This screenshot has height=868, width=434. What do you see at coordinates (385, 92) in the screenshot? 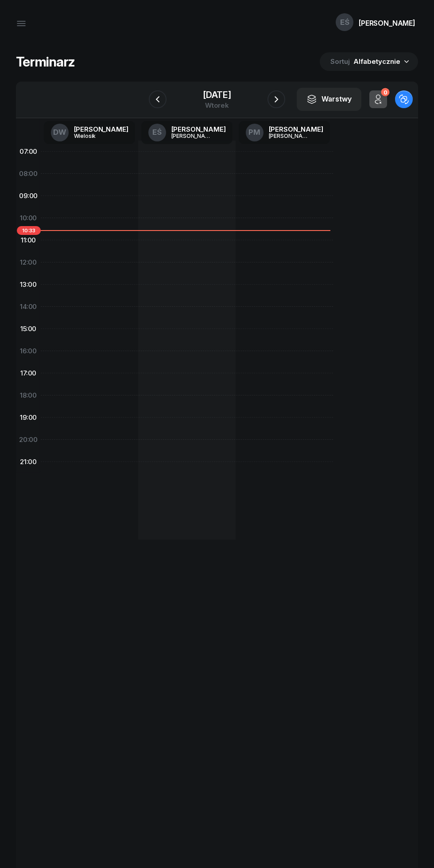
I see `div: 0` at bounding box center [385, 92].